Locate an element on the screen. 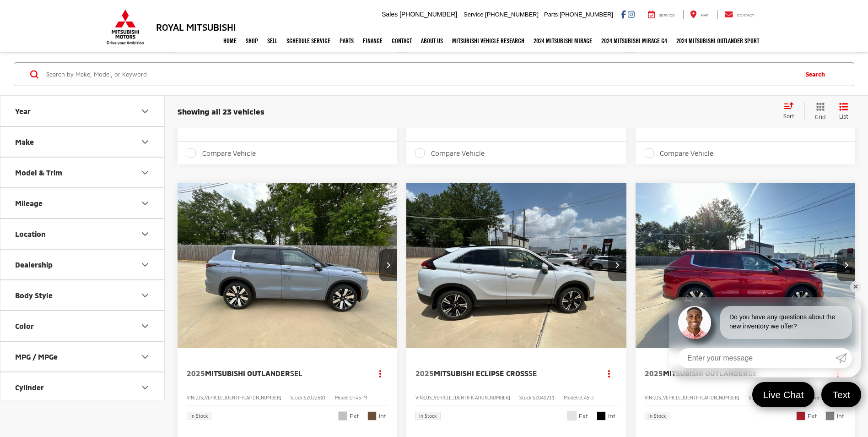  a: 2025Mitsubishi OutlanderSE is located at coordinates (733, 373).